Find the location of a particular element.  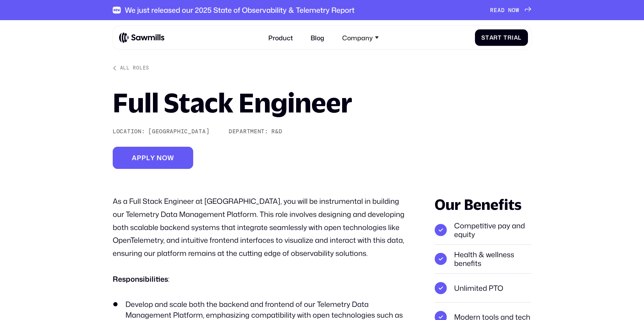

span: T is located at coordinates (505, 37).